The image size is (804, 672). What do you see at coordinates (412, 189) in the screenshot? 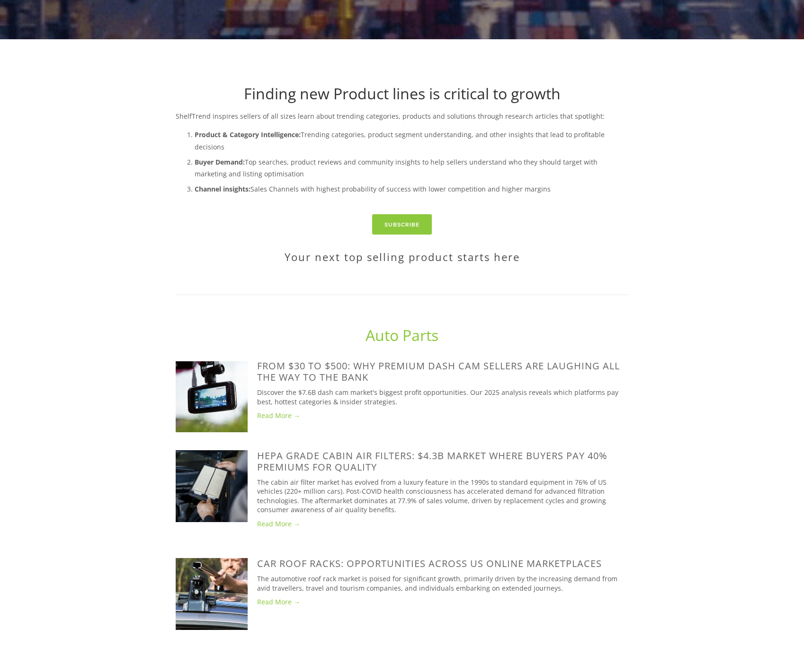
I see `p: Sales Channels with highest probability of success with lower competition and higher margins` at bounding box center [412, 189].